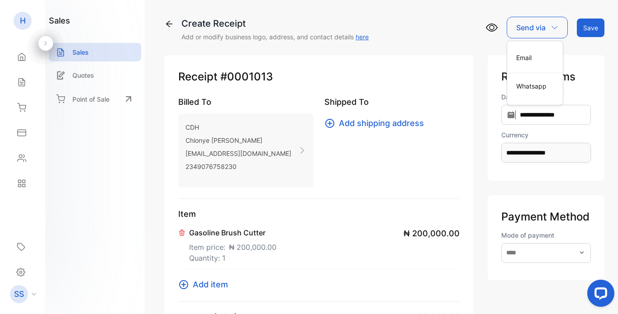  What do you see at coordinates (233, 233) in the screenshot?
I see `p: Gasoline Brush Cutter` at bounding box center [233, 233].